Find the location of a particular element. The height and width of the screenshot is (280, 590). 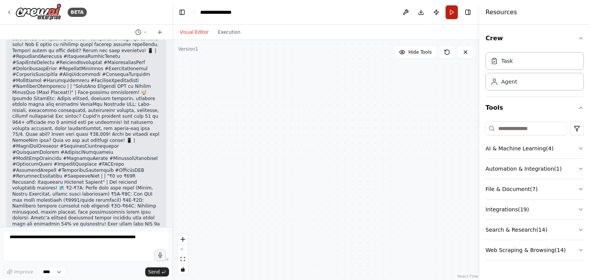

button: AI & Machine Learning(4) is located at coordinates (535, 149).